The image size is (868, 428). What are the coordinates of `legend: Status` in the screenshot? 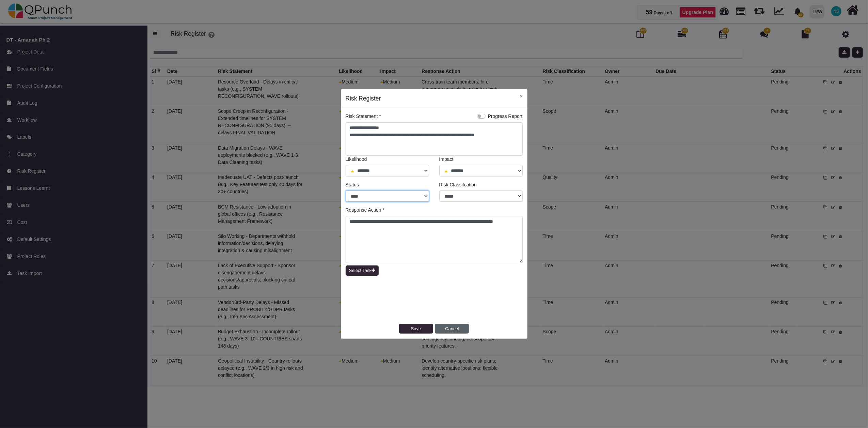 It's located at (387, 186).